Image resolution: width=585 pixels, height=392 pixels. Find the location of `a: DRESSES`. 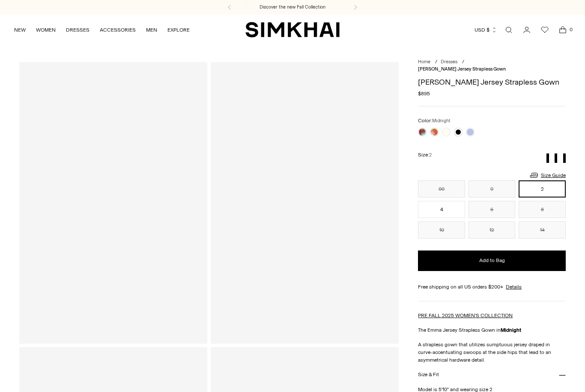

a: DRESSES is located at coordinates (77, 30).